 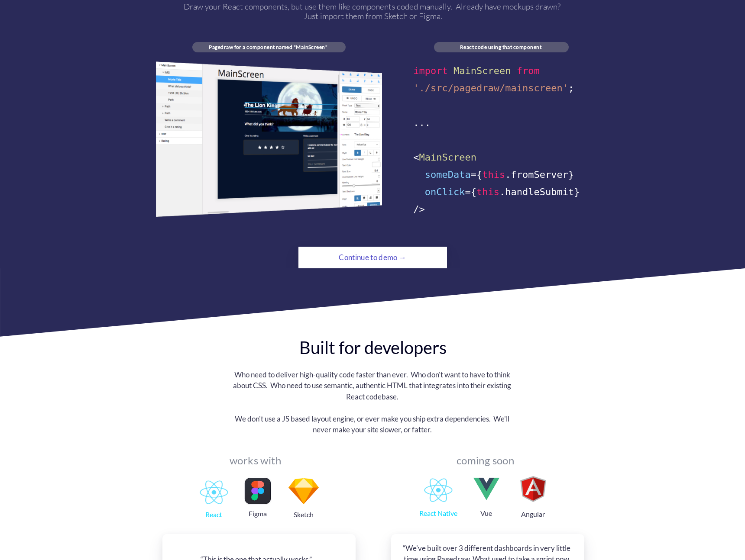 I want to click on div: React, so click(x=214, y=515).